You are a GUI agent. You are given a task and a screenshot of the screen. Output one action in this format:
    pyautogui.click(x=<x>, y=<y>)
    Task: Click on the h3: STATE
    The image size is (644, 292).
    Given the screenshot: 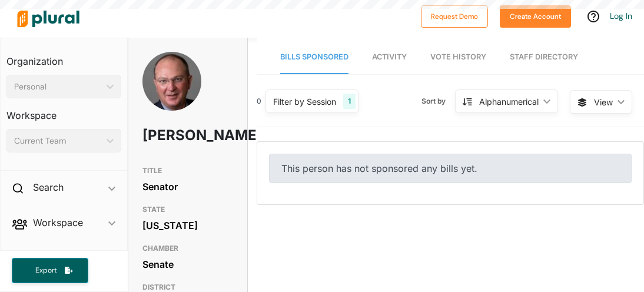 What is the action you would take?
    pyautogui.click(x=187, y=209)
    